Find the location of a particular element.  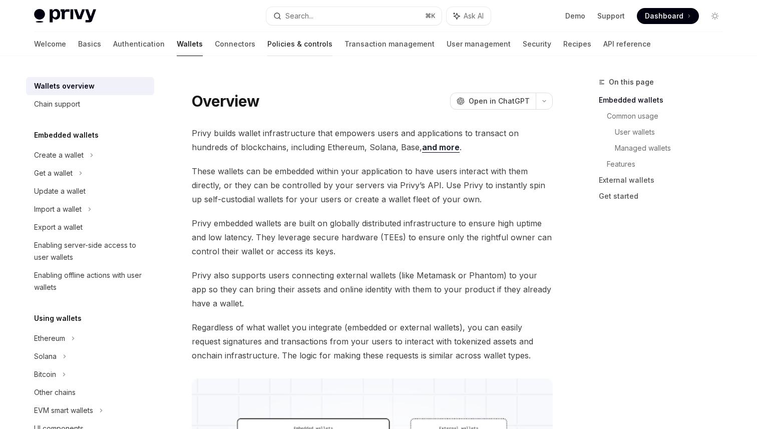

a: Recipes is located at coordinates (577, 44).